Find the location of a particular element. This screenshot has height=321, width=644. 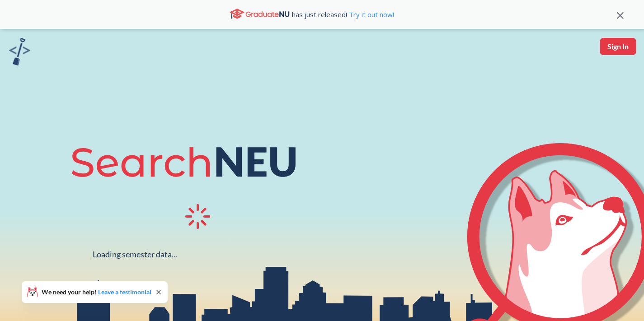

span: has just released! is located at coordinates (343, 15).